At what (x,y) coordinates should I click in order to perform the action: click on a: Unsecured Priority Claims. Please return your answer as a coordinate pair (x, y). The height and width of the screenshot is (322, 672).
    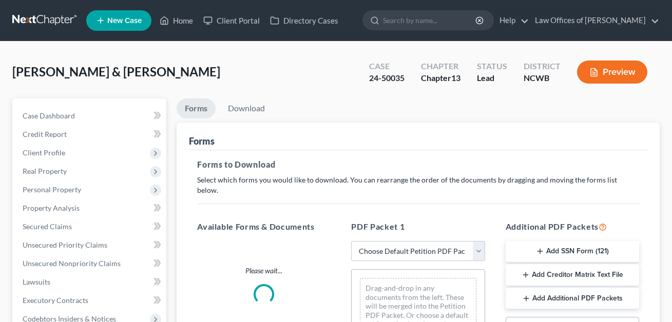
    Looking at the image, I should click on (90, 245).